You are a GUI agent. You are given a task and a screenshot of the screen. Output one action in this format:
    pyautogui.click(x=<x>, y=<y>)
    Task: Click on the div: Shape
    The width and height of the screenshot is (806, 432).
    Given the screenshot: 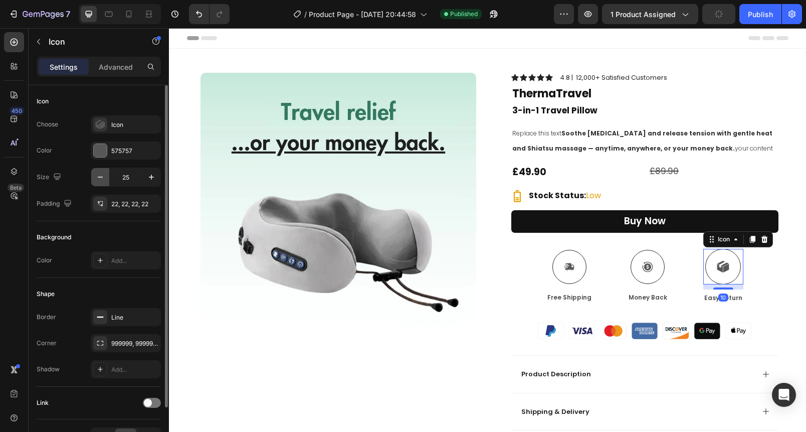 What is the action you would take?
    pyautogui.click(x=46, y=294)
    